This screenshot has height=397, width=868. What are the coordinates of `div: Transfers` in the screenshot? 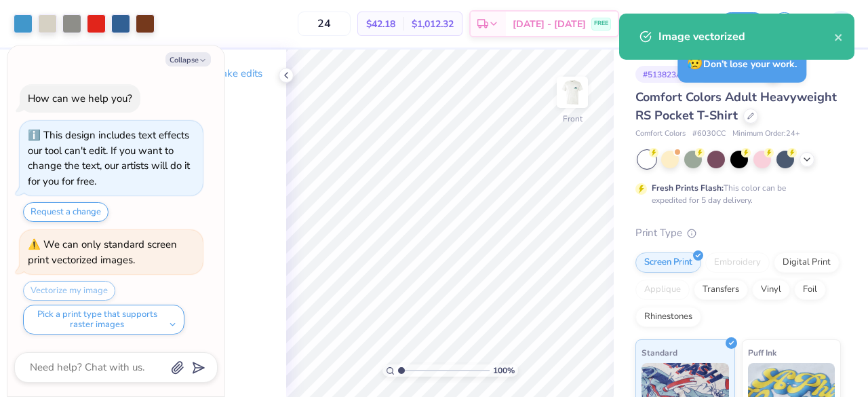 It's located at (721, 290).